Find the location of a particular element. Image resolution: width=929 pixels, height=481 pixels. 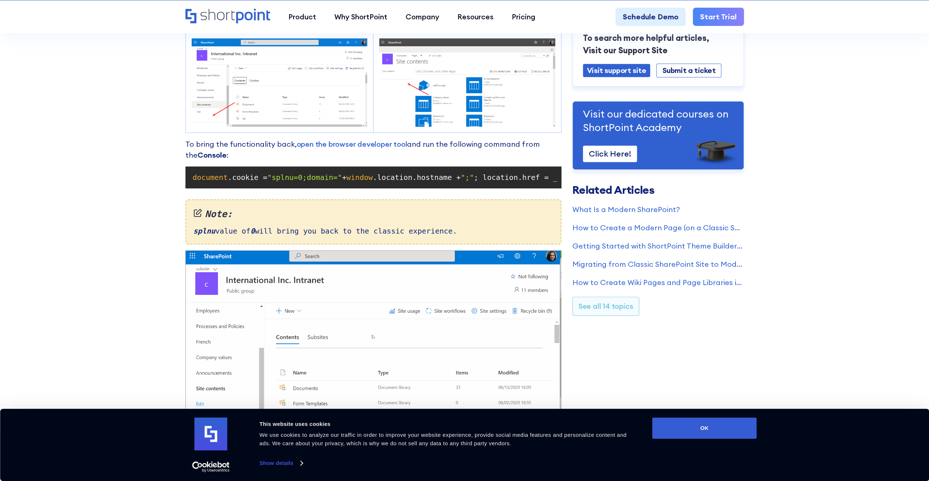

p: Visit our dedicated courses on ShortPoint Academy is located at coordinates (658, 120).